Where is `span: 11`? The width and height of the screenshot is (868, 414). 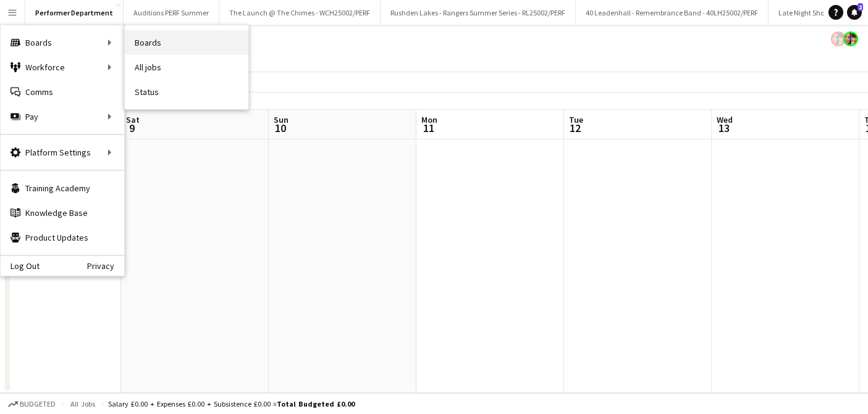 span: 11 is located at coordinates (428, 128).